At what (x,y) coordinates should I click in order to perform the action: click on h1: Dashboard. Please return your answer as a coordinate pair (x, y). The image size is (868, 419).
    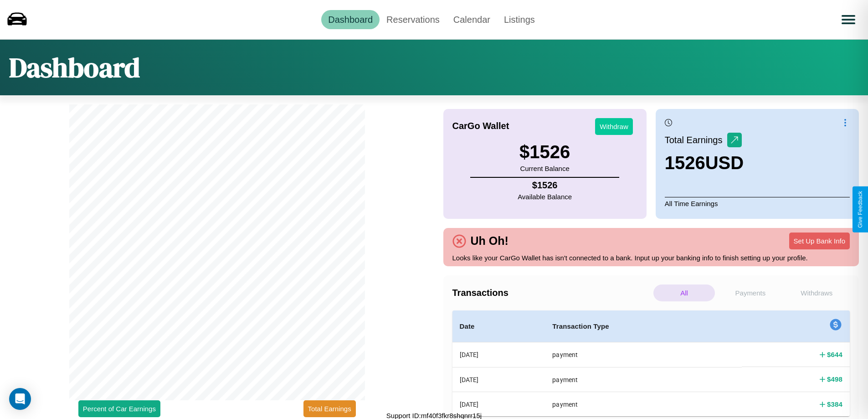
    Looking at the image, I should click on (74, 68).